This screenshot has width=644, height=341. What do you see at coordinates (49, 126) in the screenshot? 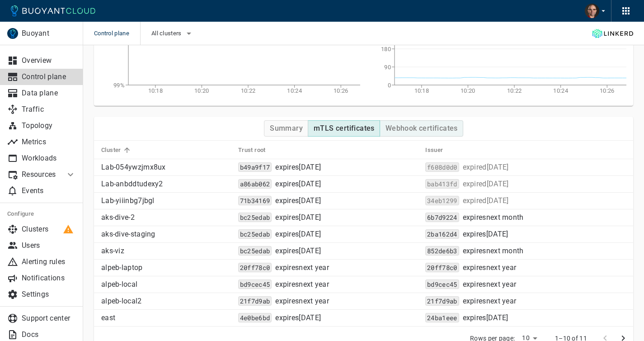
I see `p: Topology` at bounding box center [49, 126].